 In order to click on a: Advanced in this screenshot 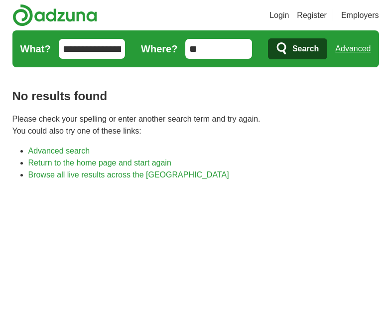, I will do `click(352, 49)`.